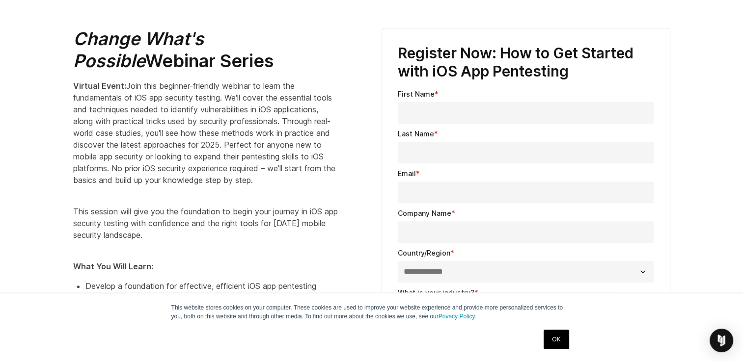 This screenshot has width=743, height=362. What do you see at coordinates (457, 317) in the screenshot?
I see `a: Privacy Policy.` at bounding box center [457, 317].